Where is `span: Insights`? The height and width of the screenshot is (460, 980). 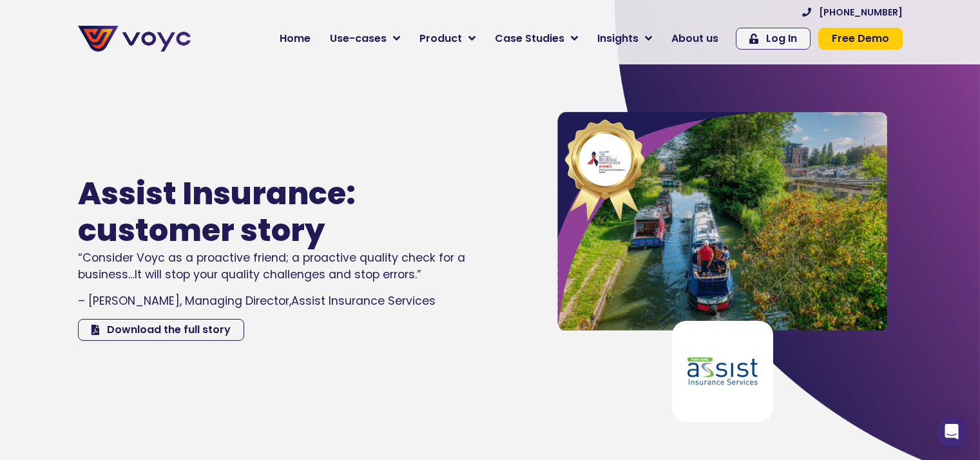
span: Insights is located at coordinates (618, 39).